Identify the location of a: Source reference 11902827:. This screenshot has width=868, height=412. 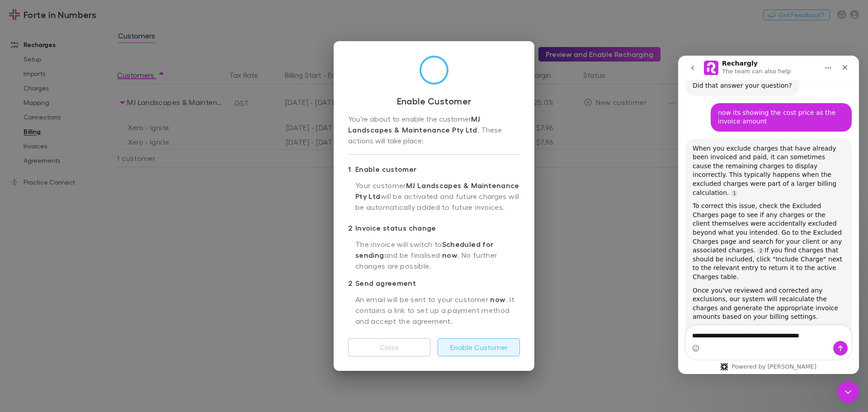
(56, 138).